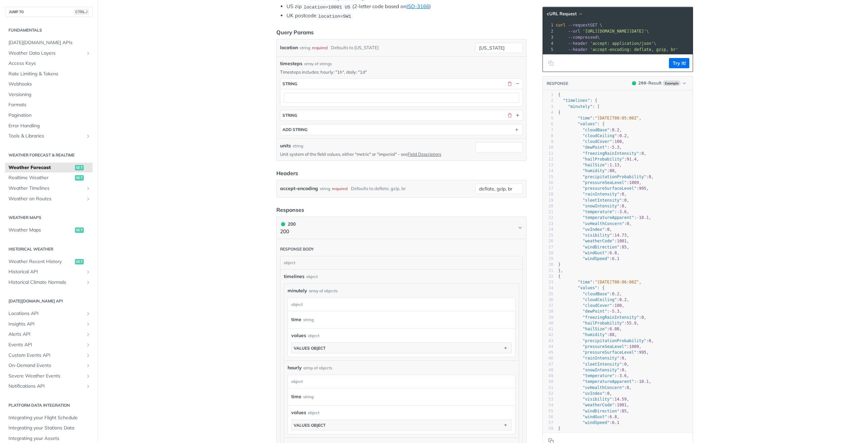 This screenshot has height=443, width=868. I want to click on button: Show subpages for Weather on Routes, so click(88, 199).